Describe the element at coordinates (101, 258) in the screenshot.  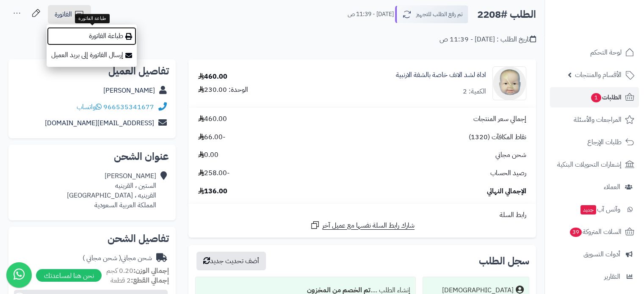
I see `span: ( شحن مجاني )` at that location.